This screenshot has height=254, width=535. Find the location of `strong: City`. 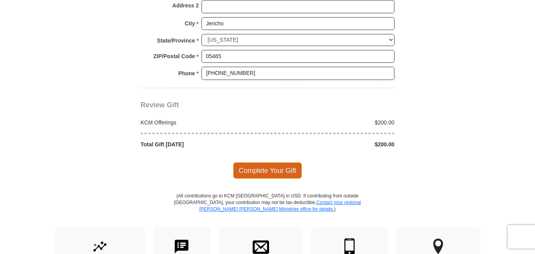

strong: City is located at coordinates (190, 23).